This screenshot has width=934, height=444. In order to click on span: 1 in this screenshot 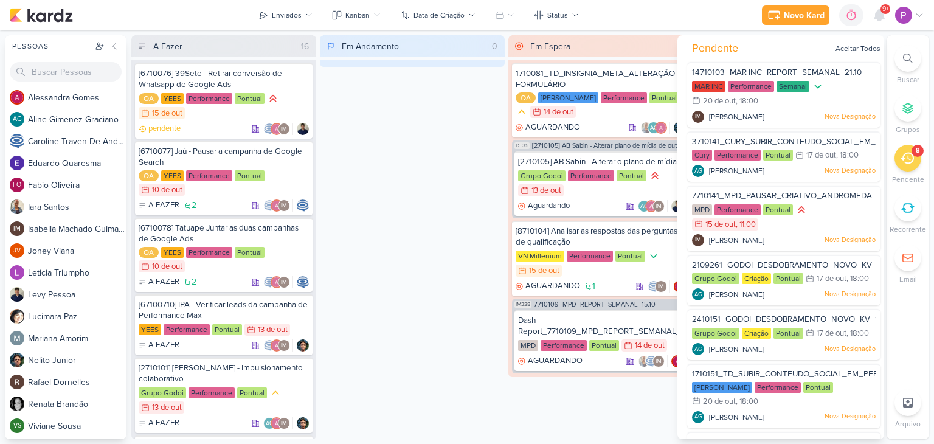, I will do `click(594, 287)`.